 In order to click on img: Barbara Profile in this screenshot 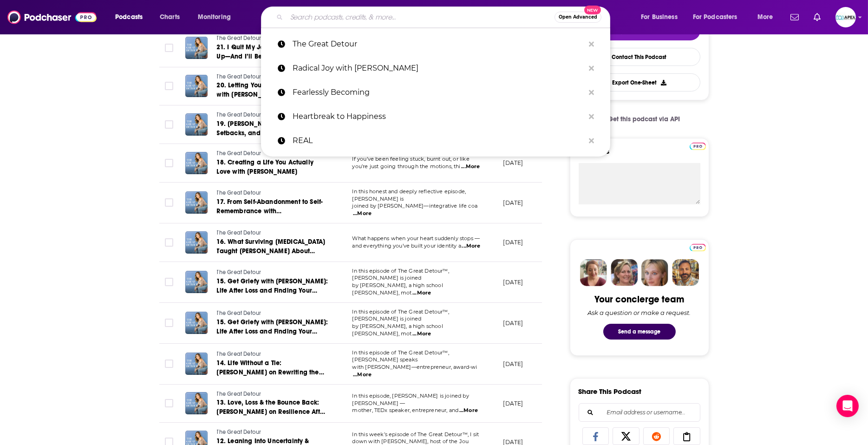, I will do `click(624, 273)`.